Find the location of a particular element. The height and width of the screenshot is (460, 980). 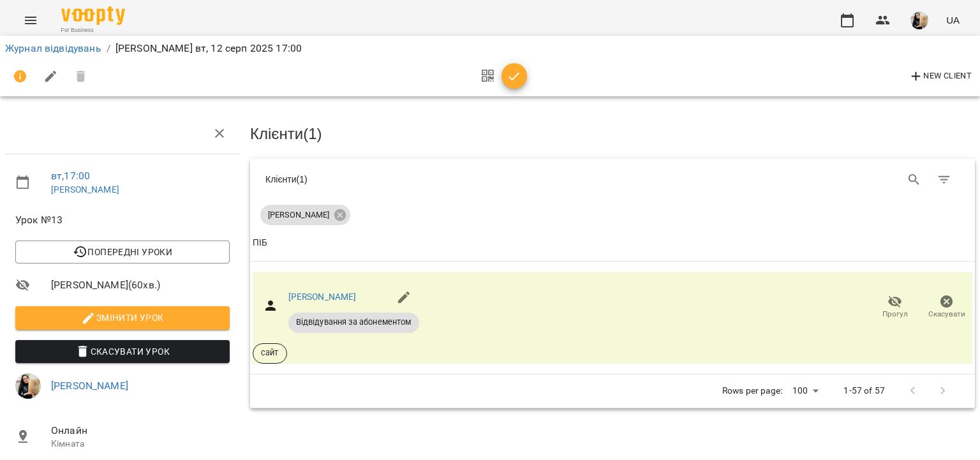

button: Попередні уроки is located at coordinates (122, 252).